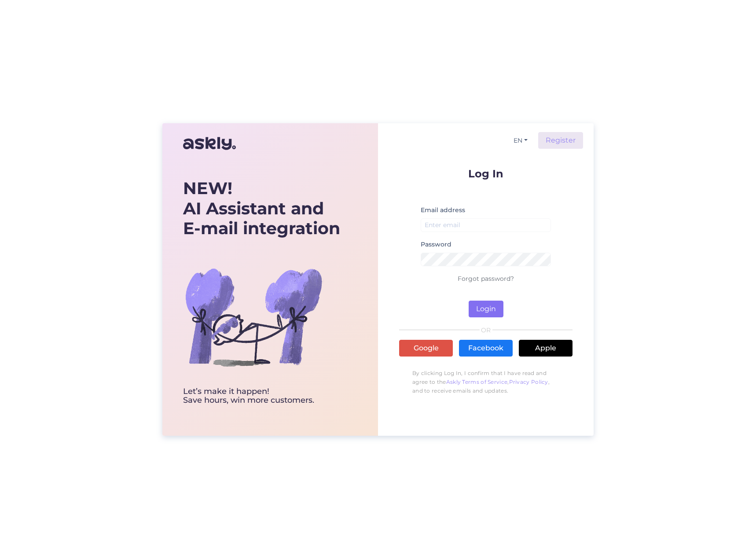  I want to click on div: AI Assistant and E-mail integration, so click(261, 208).